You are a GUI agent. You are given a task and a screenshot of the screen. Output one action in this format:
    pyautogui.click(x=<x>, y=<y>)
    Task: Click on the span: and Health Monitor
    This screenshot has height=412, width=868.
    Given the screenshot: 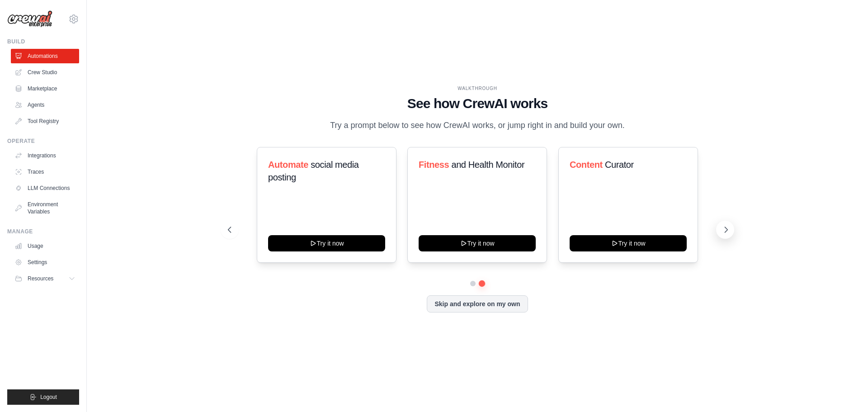 What is the action you would take?
    pyautogui.click(x=489, y=165)
    